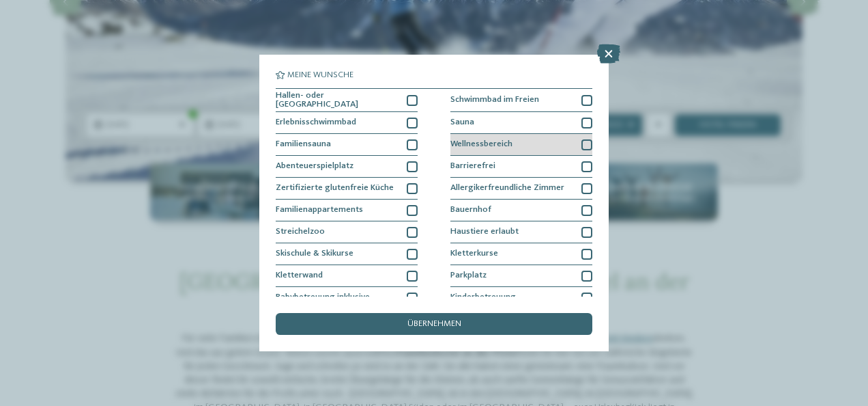  What do you see at coordinates (301, 232) in the screenshot?
I see `span: Streichelzoo` at bounding box center [301, 232].